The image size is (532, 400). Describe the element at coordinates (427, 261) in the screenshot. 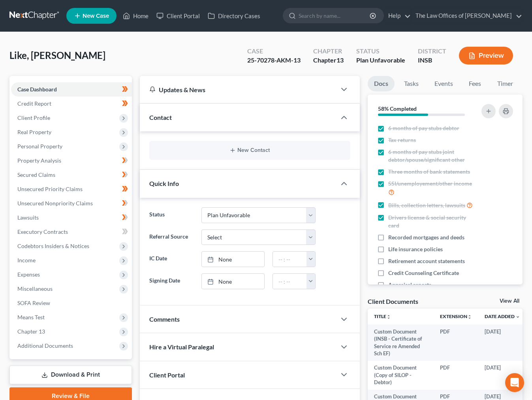

I see `span: Retirement account statements` at that location.